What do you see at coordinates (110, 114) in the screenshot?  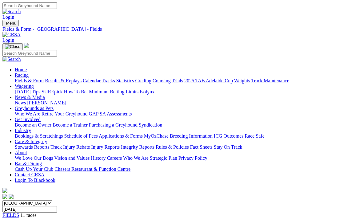 I see `a: GAP SA Assessments` at bounding box center [110, 114].